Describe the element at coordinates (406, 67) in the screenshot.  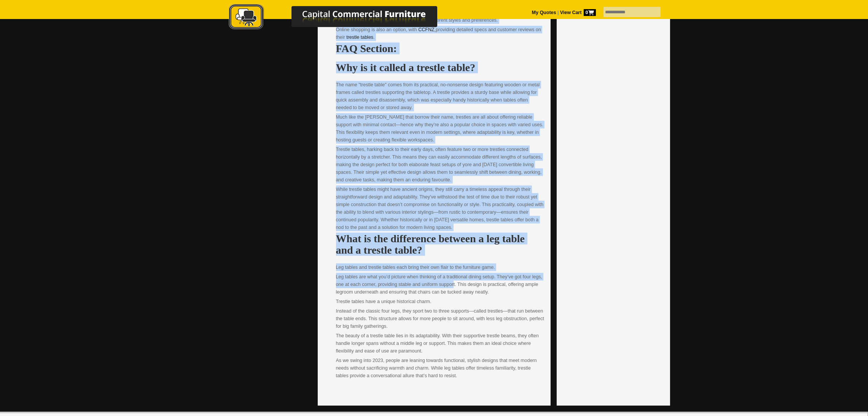
I see `strong: Why is it called a trestle table?` at that location.